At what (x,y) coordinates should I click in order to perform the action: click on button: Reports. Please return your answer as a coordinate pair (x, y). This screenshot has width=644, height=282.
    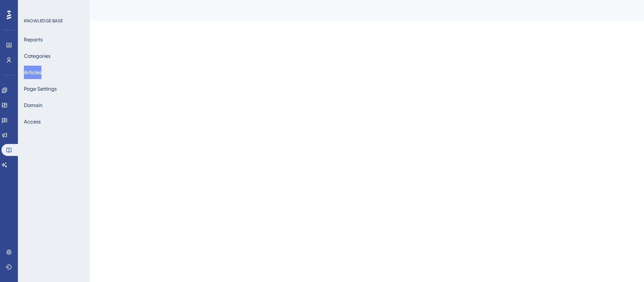
    Looking at the image, I should click on (33, 40).